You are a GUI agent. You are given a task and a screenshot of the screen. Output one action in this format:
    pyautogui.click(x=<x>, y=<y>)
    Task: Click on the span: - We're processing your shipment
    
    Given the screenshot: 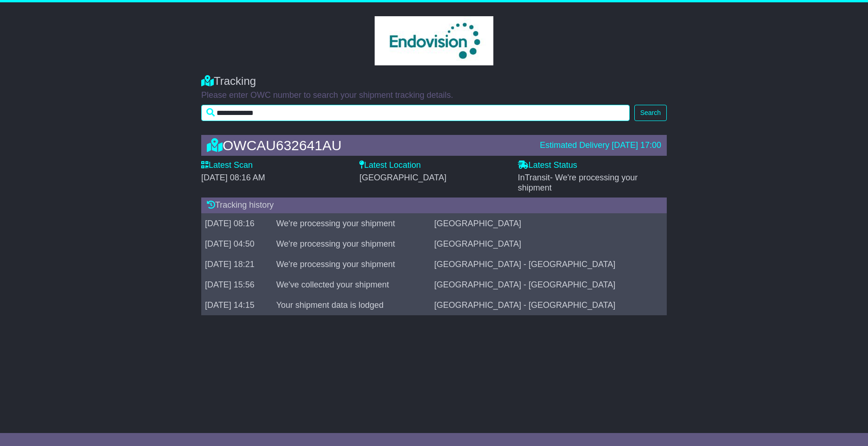 What is the action you would take?
    pyautogui.click(x=578, y=182)
    